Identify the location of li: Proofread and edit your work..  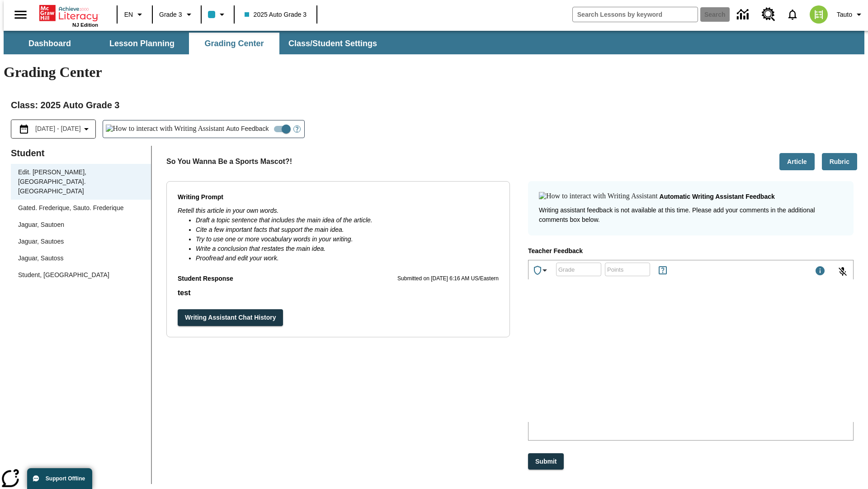
(348, 258).